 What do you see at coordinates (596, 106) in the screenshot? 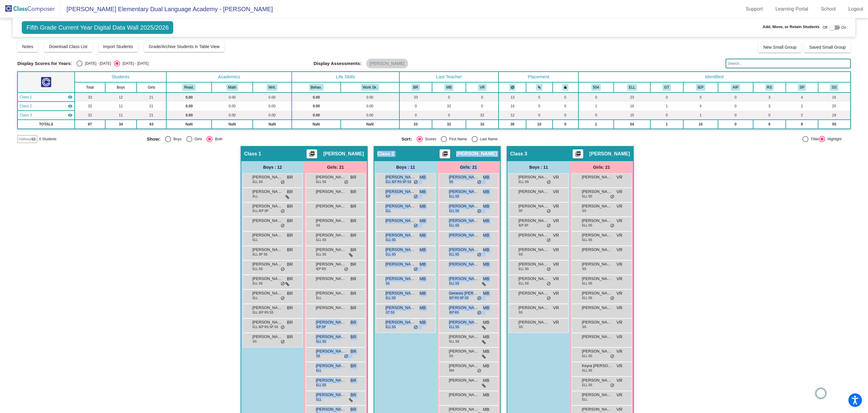
I see `td: 1` at bounding box center [596, 106].